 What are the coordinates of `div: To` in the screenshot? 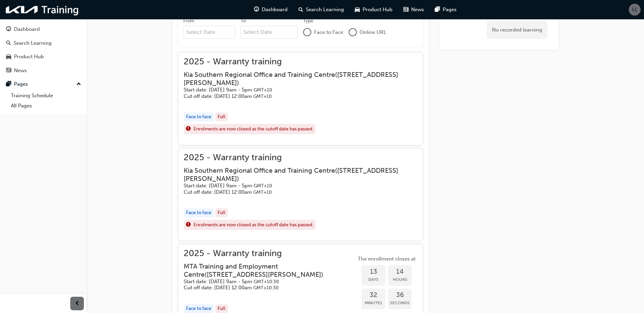 It's located at (243, 21).